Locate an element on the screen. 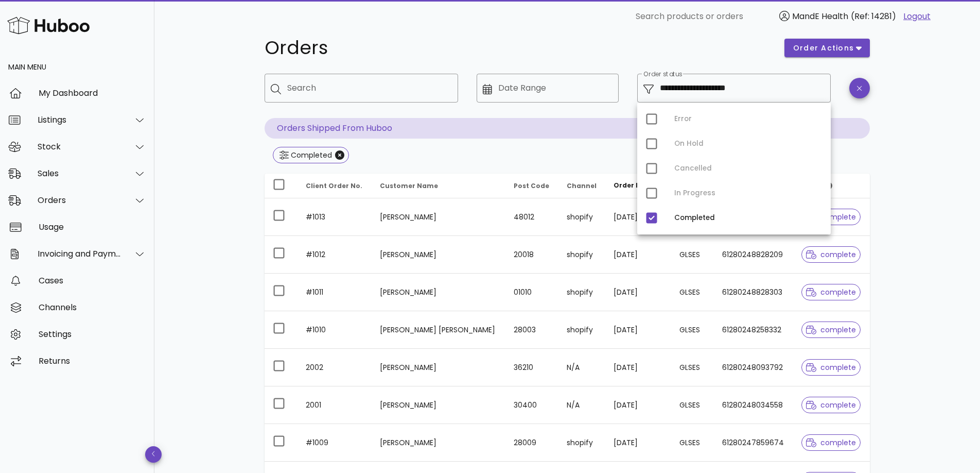 The image size is (980, 473). th: Status is located at coordinates (832, 186).